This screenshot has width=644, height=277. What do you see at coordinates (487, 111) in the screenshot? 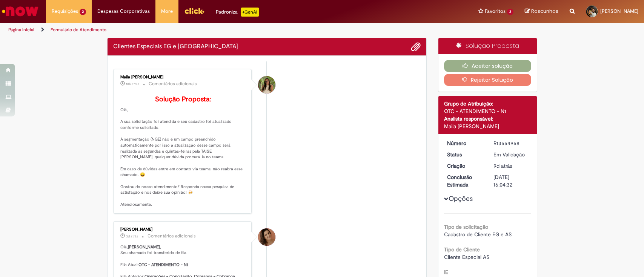
I see `div: OTC - ATENDIMENTO - N1` at bounding box center [487, 111].